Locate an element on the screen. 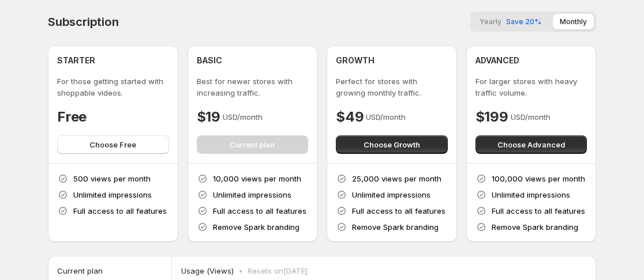  h4: Free is located at coordinates (71, 117).